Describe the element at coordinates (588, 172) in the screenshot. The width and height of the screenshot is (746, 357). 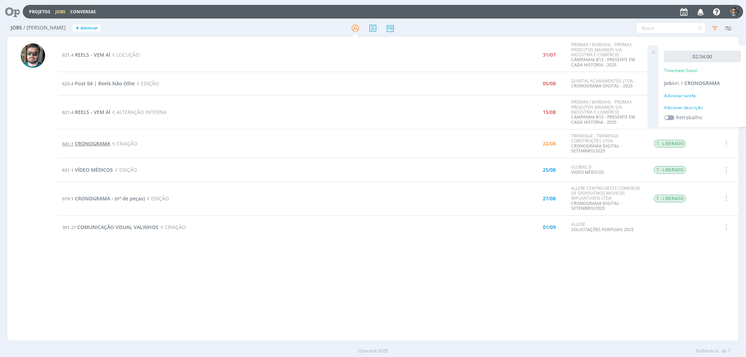
I see `a: VIDEO MÉDICOS` at that location.